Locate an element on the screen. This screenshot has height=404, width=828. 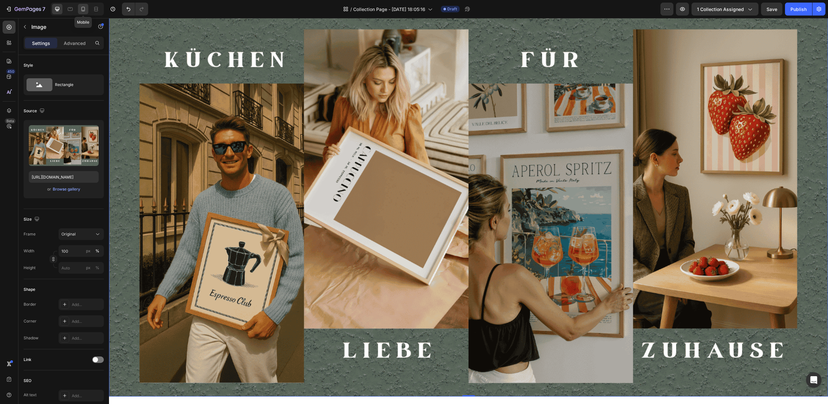
p: 7 is located at coordinates (44, 9).